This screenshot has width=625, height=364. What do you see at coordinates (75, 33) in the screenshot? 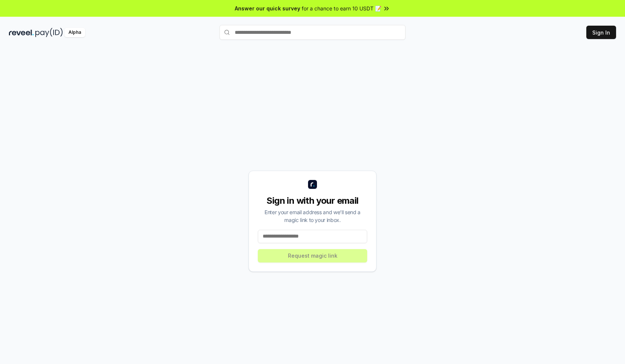
I see `div: Alpha` at bounding box center [75, 33].